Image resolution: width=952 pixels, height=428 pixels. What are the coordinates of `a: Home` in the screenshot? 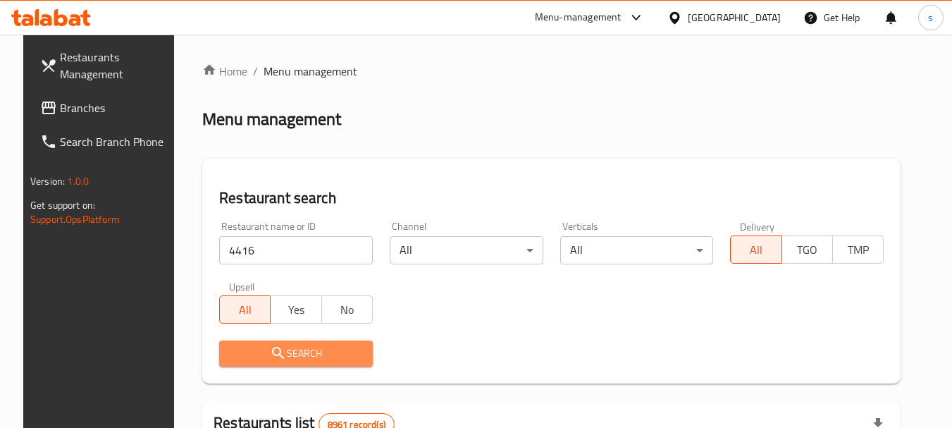 It's located at (225, 71).